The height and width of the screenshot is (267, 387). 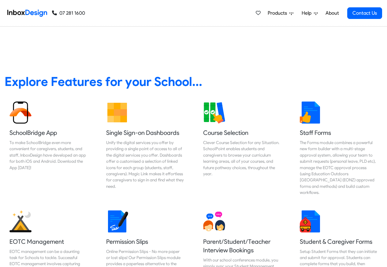 I want to click on span: Products, so click(x=278, y=13).